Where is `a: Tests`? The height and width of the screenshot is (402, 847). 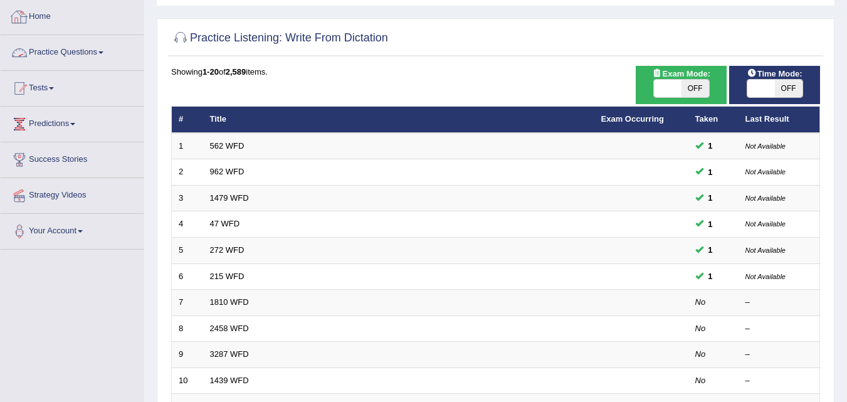 a: Tests is located at coordinates (72, 87).